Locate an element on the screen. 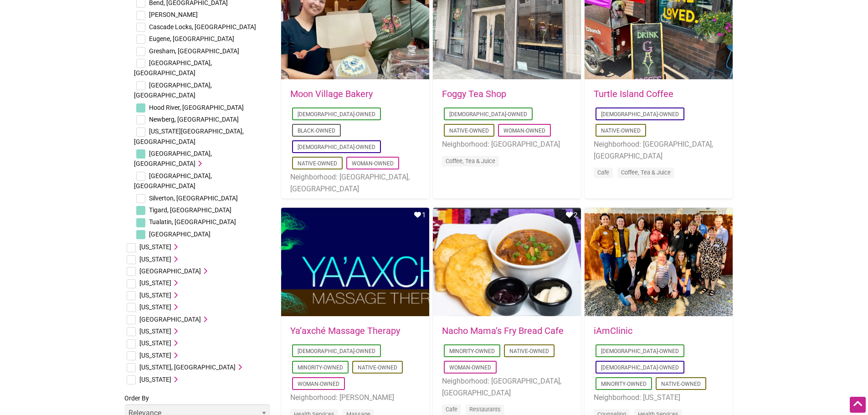 This screenshot has width=868, height=415. a: Nacho Mama’s Fry Bread Cafe is located at coordinates (502, 330).